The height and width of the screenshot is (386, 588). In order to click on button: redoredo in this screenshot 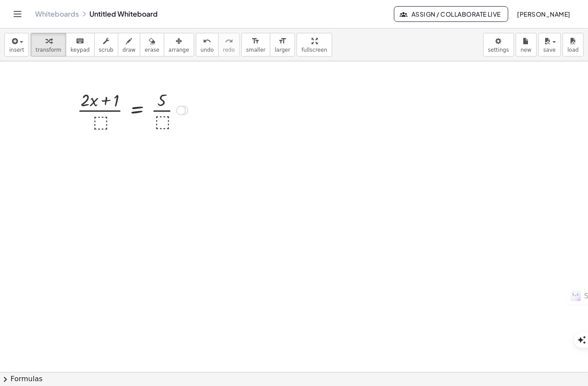, I will do `click(229, 45)`.